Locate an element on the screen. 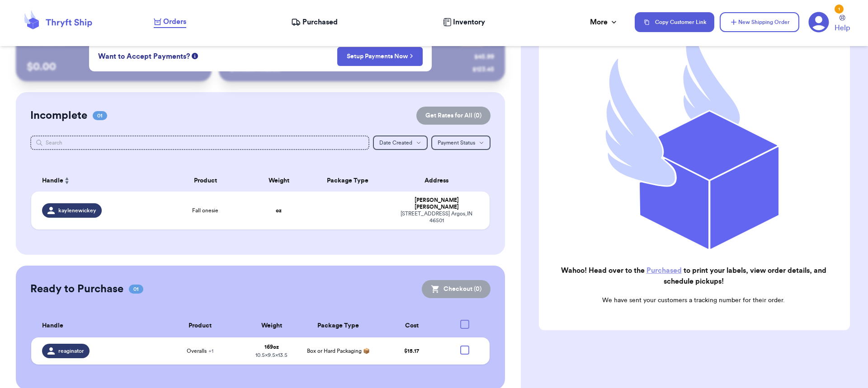 Image resolution: width=868 pixels, height=388 pixels. p: $ 0.00 is located at coordinates (114, 67).